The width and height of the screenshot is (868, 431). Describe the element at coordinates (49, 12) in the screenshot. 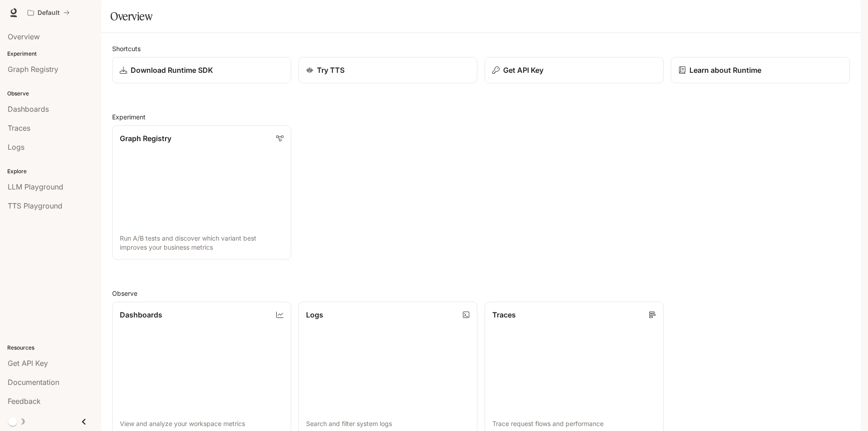

I see `p: Default` at that location.